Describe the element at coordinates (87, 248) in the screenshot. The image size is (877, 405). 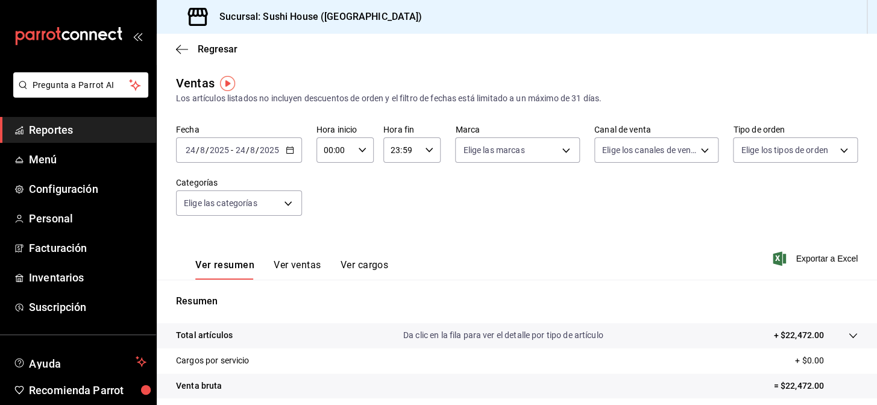
I see `span: Facturación` at that location.